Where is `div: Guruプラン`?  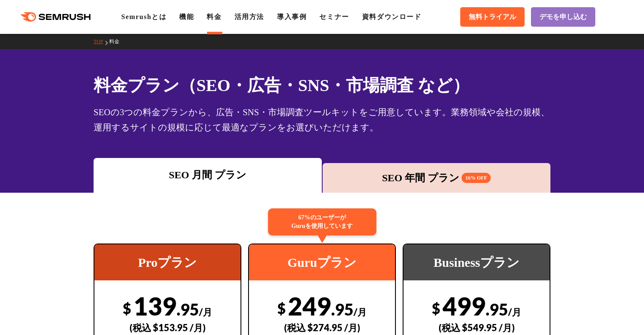 div: Guruプラン is located at coordinates (321, 262).